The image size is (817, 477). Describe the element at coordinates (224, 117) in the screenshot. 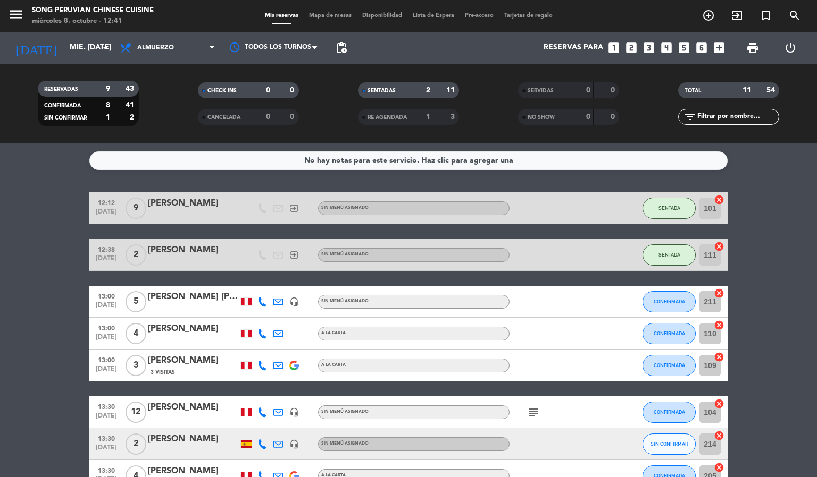

I see `span: CANCELADA` at that location.